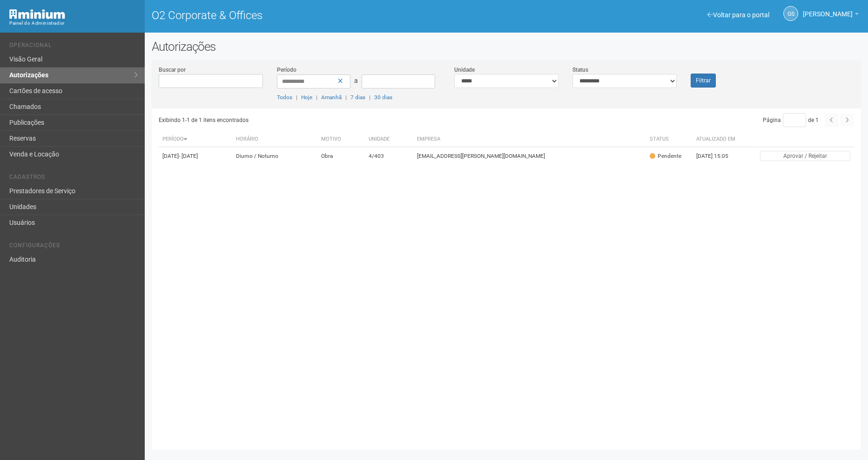 This screenshot has height=460, width=868. I want to click on span: a, so click(356, 81).